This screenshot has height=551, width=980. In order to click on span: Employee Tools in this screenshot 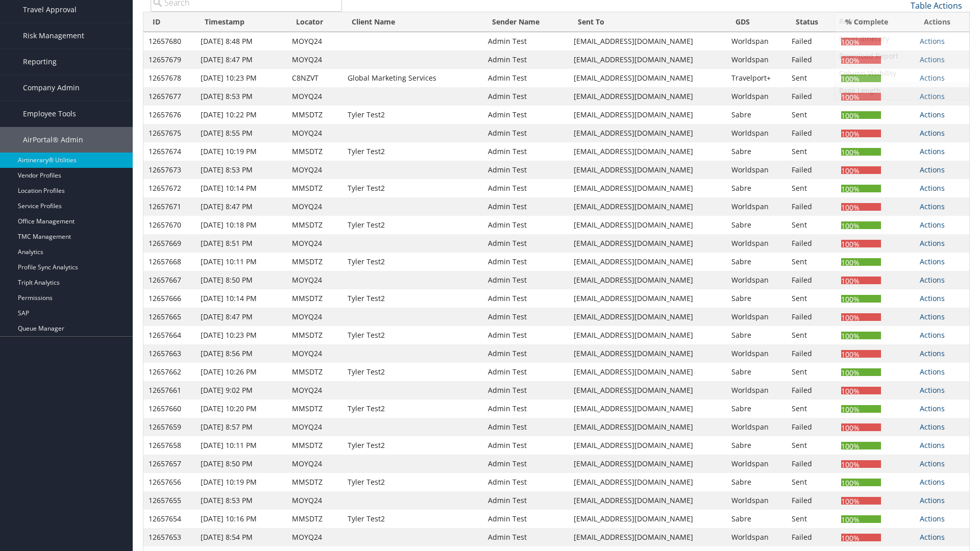, I will do `click(50, 114)`.